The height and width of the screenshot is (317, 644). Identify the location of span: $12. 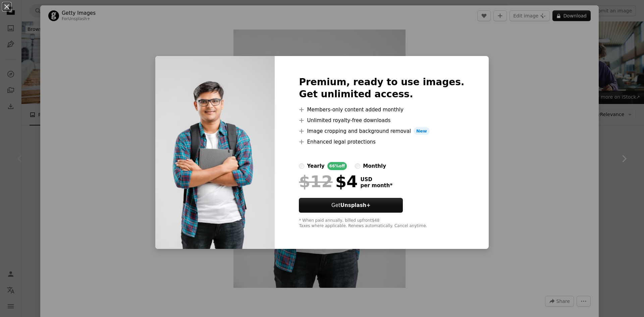
(315, 181).